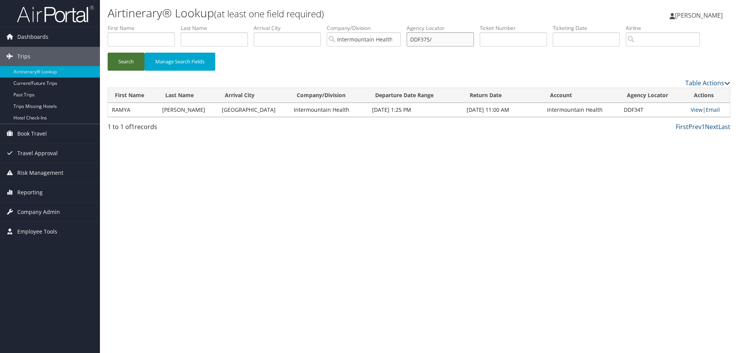 The height and width of the screenshot is (353, 738). What do you see at coordinates (589, 28) in the screenshot?
I see `label: Ticketing Date` at bounding box center [589, 28].